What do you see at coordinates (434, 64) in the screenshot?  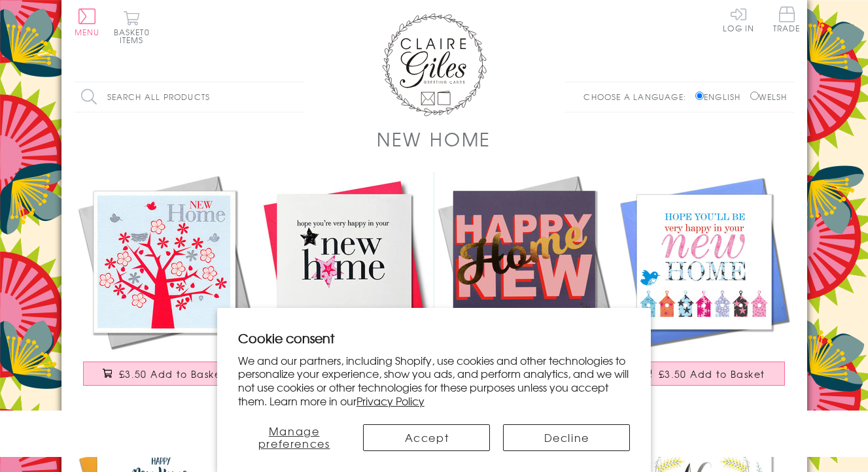 I see `img: Claire Giles Greetings Cards` at bounding box center [434, 64].